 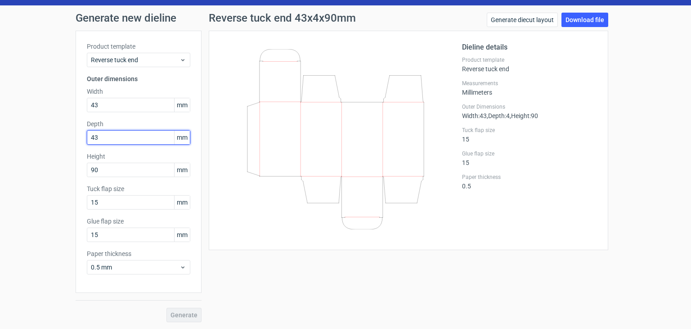 What do you see at coordinates (139, 156) in the screenshot?
I see `label: Height` at bounding box center [139, 156].